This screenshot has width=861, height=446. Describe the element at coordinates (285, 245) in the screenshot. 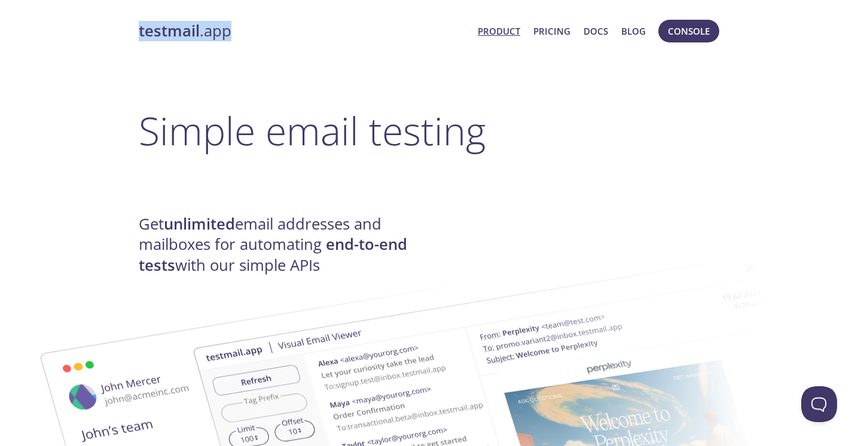

I see `h4: Get email addresses and mailboxes for automating with our simple APIs` at that location.